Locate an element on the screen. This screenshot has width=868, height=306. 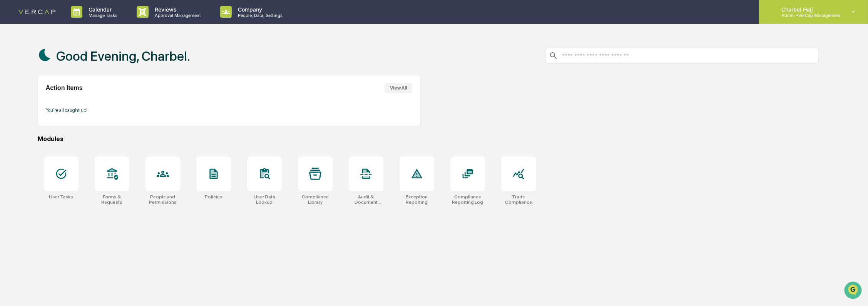
p: Company is located at coordinates (259, 9).